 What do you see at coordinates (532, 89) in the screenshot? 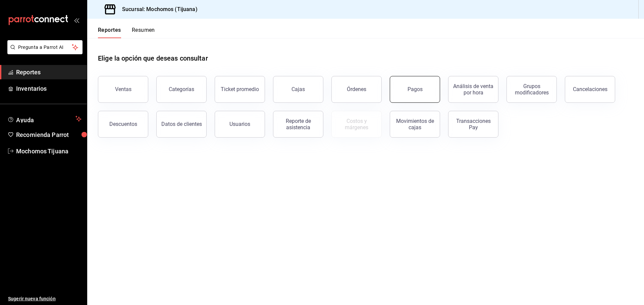
I see `div: Grupos modificadores` at bounding box center [532, 89].